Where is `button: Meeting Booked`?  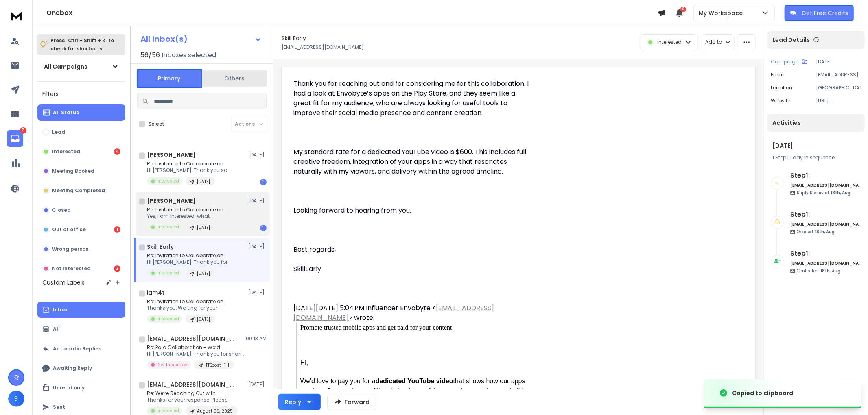 button: Meeting Booked is located at coordinates (82, 172).